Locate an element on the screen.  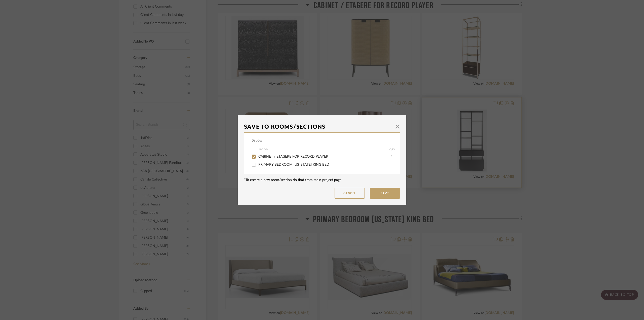
div: Room is located at coordinates (322, 150).